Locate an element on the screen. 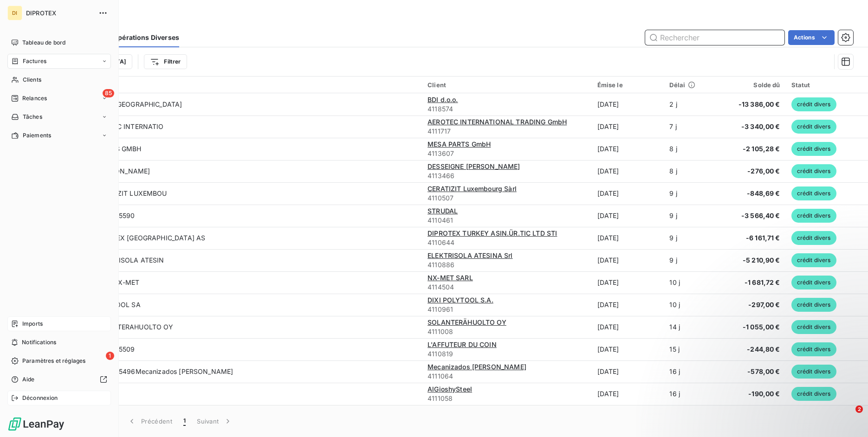  td: 16 j is located at coordinates (688, 372).